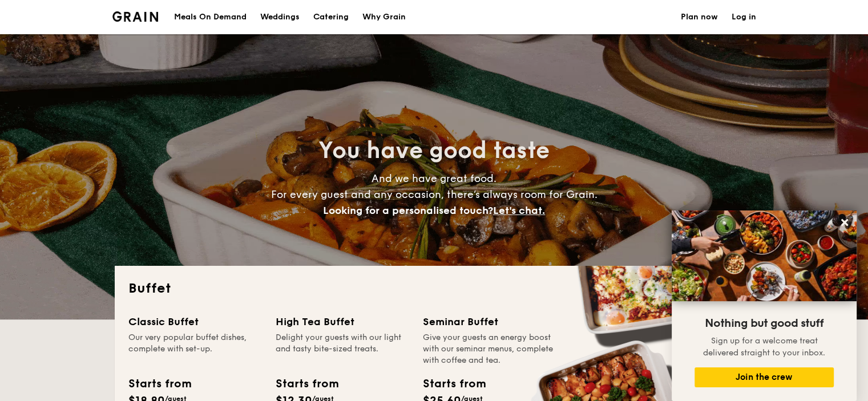 This screenshot has width=868, height=401. I want to click on a: Logotype, so click(135, 16).